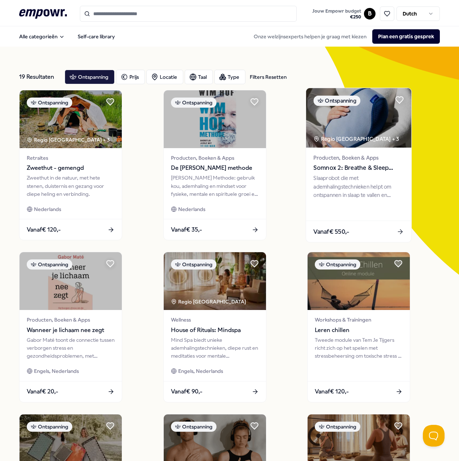 The width and height of the screenshot is (459, 461). Describe the element at coordinates (165, 77) in the screenshot. I see `div: Locatie` at that location.